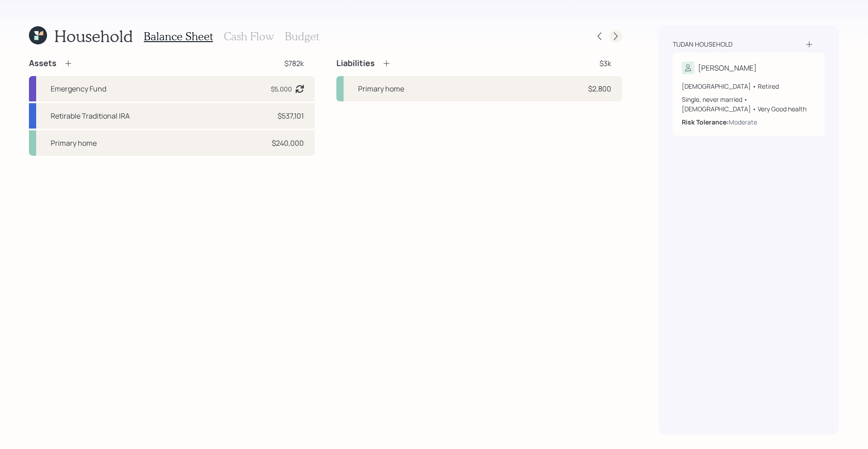 Image resolution: width=868 pixels, height=449 pixels. I want to click on div: $537,101, so click(291, 115).